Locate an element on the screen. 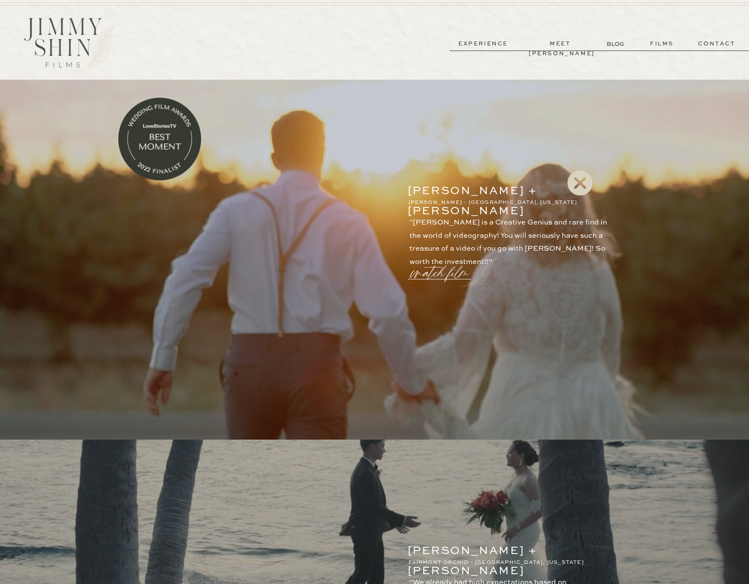 The image size is (749, 584). p: films is located at coordinates (662, 44).